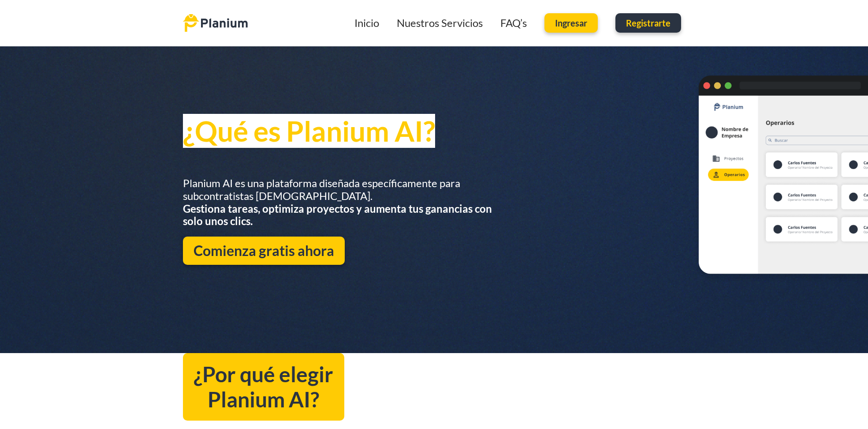 The width and height of the screenshot is (868, 429). What do you see at coordinates (570, 23) in the screenshot?
I see `a: Ingresar` at bounding box center [570, 23].